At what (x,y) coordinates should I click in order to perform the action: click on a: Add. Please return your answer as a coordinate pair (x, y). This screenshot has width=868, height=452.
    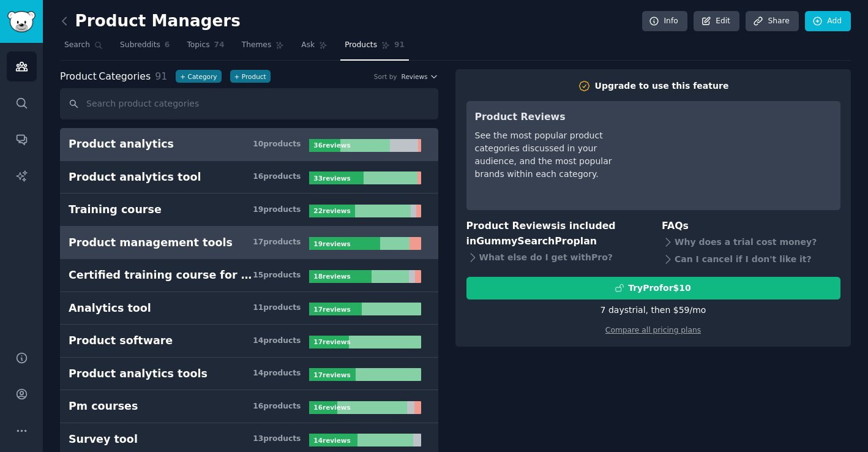
    Looking at the image, I should click on (828, 21).